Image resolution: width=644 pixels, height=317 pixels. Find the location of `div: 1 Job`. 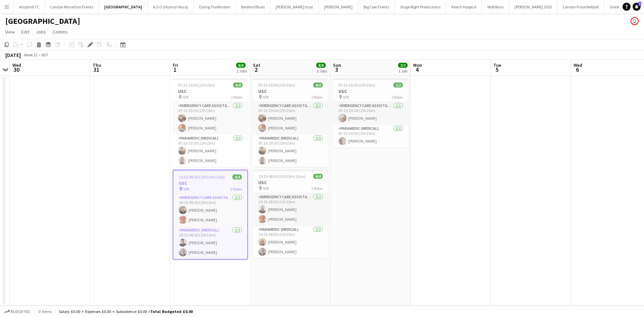

div: 1 Job is located at coordinates (403, 71).